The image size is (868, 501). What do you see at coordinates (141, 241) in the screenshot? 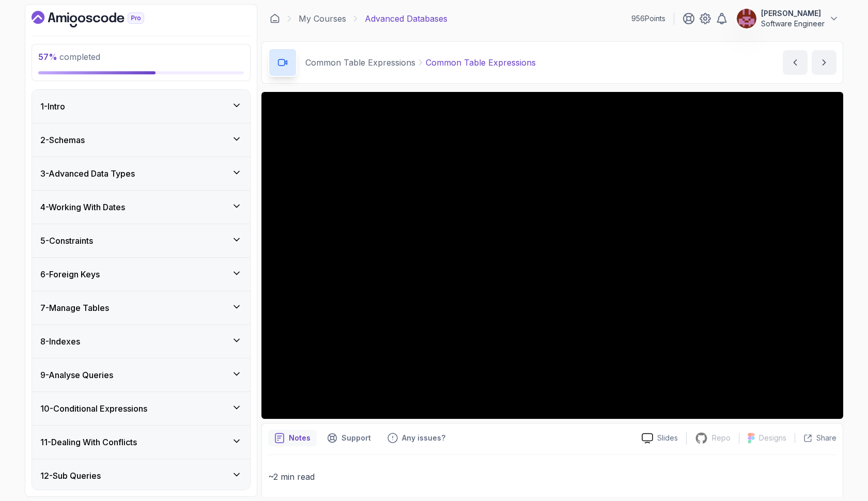
I see `button: 5-Constraints` at bounding box center [141, 241].